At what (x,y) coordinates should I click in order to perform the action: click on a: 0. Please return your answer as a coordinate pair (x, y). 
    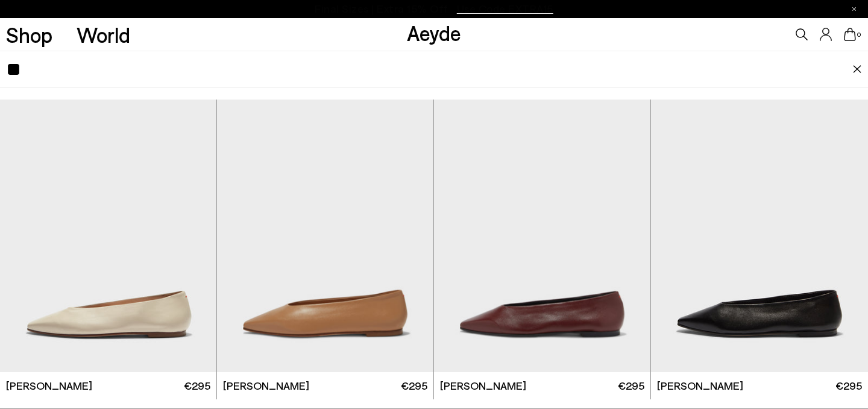
    Looking at the image, I should click on (850, 34).